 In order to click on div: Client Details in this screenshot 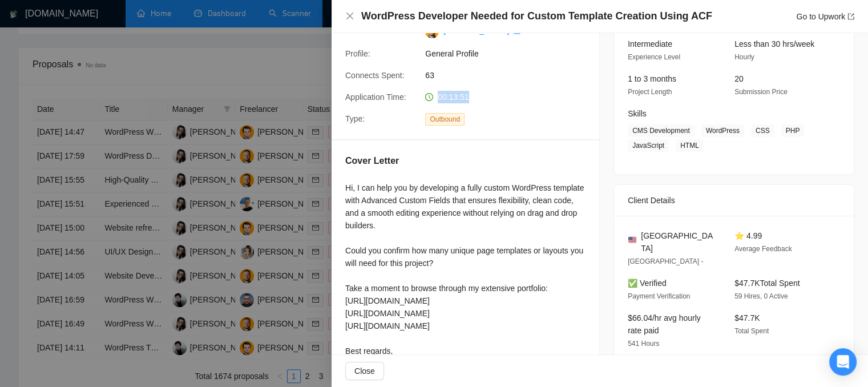, I will do `click(734, 200)`.